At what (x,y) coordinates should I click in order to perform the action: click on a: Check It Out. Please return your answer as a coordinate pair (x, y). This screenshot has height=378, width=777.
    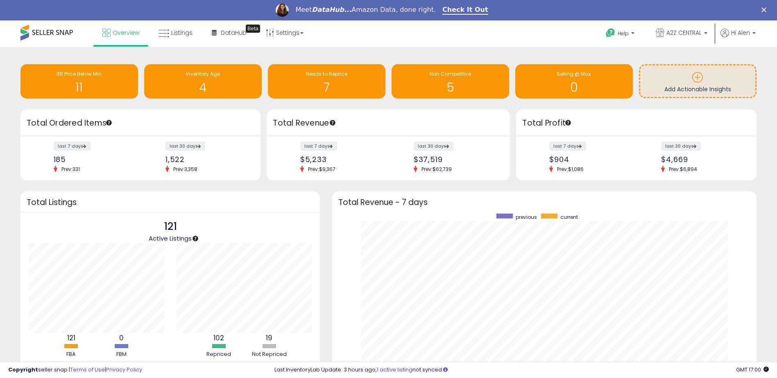
    Looking at the image, I should click on (465, 10).